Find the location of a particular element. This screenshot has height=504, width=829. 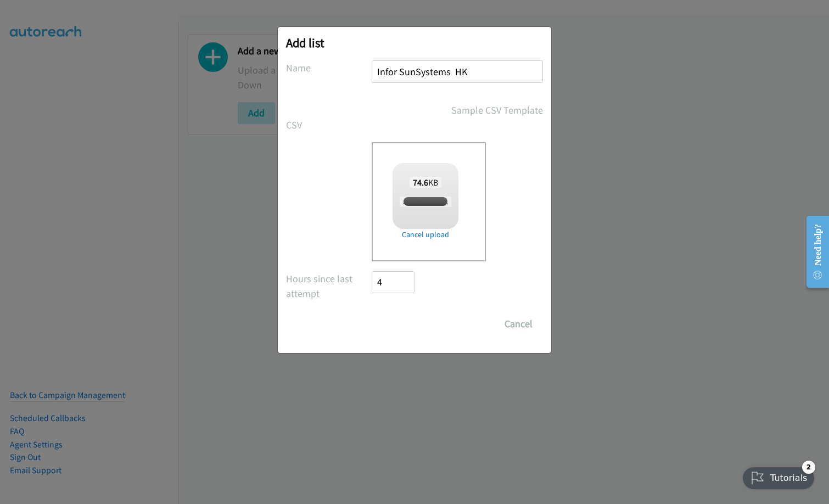

span: report1755105119509.csv is located at coordinates (440, 201).